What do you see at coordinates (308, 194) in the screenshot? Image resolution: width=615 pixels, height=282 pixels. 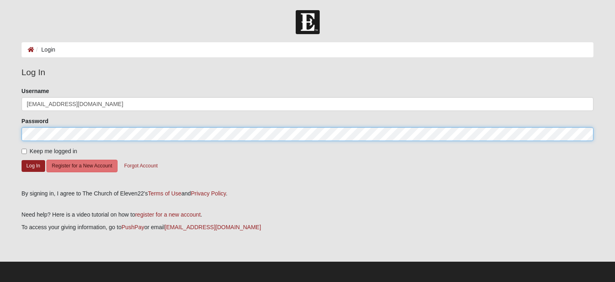 I see `div: By signing in, I agree to The Church of Eleven22's and .` at bounding box center [308, 194].